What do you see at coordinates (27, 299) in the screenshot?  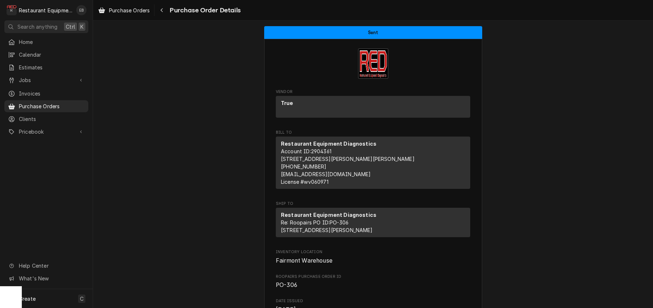 I see `span: Create` at bounding box center [27, 299].